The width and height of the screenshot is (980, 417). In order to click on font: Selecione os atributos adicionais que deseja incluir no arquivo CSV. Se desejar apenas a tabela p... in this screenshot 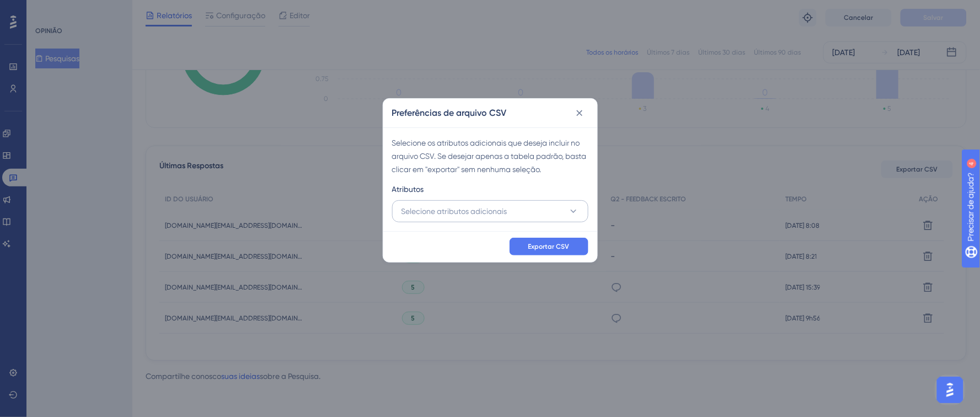, I will do `click(489, 156)`.